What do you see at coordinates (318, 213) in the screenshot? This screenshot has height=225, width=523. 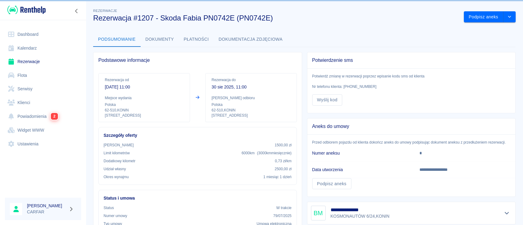 I see `div: BM` at bounding box center [318, 213].